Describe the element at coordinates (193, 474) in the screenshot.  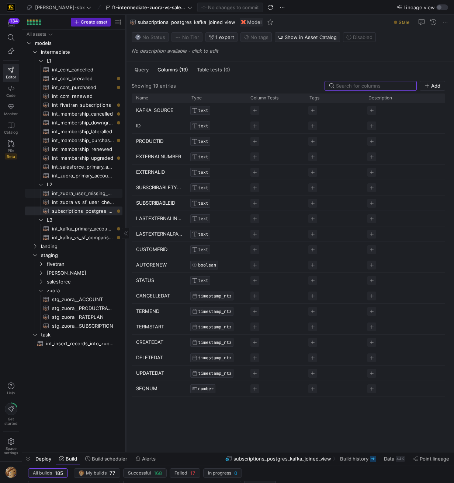
I see `span: 17` at that location.